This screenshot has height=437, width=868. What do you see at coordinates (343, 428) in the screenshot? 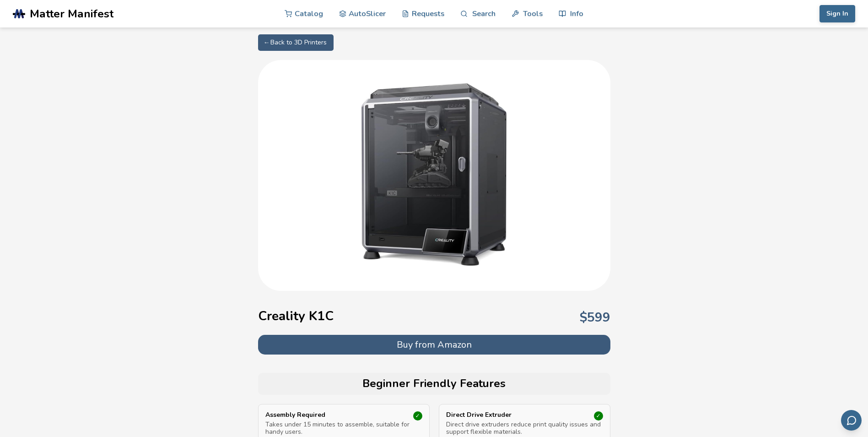
I see `p: Takes under 15 minutes to assemble, suitable for handy users.` at bounding box center [343, 428].